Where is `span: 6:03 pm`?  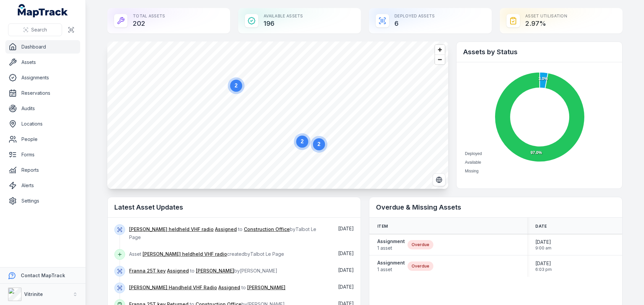
span: 6:03 pm is located at coordinates (543, 270).